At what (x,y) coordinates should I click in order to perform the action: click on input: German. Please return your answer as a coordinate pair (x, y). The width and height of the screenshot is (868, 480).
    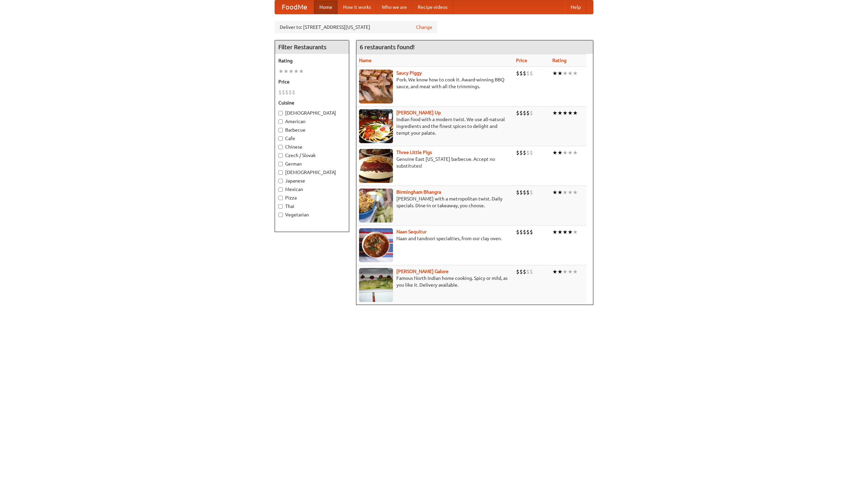
    Looking at the image, I should click on (280, 164).